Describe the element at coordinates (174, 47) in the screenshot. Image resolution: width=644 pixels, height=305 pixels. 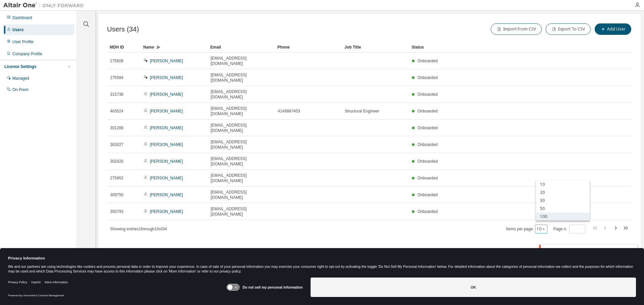
I see `div: Name` at that location.